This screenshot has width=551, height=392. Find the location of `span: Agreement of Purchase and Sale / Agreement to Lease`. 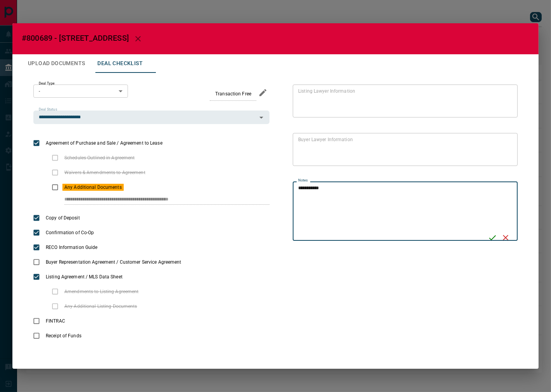

span: Agreement of Purchase and Sale / Agreement to Lease is located at coordinates (104, 143).